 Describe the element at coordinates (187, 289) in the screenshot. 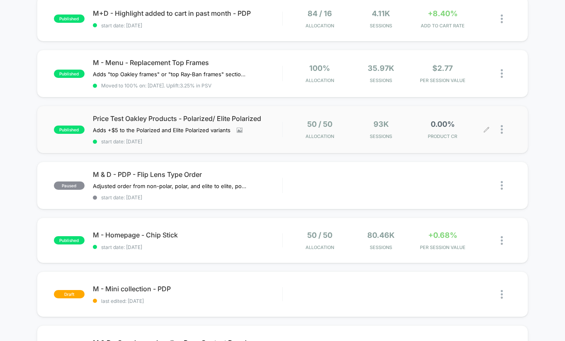

I see `span: M - Mini collection - PDP` at that location.